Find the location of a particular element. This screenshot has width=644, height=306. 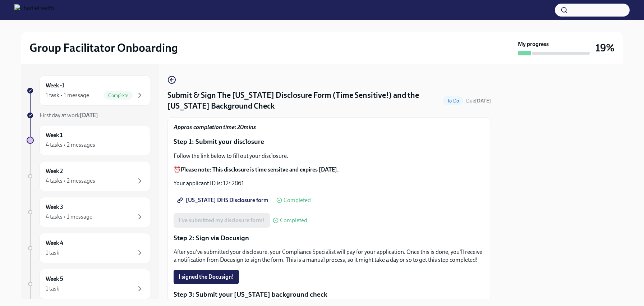

div: 1 task • 1 message is located at coordinates (67, 96).